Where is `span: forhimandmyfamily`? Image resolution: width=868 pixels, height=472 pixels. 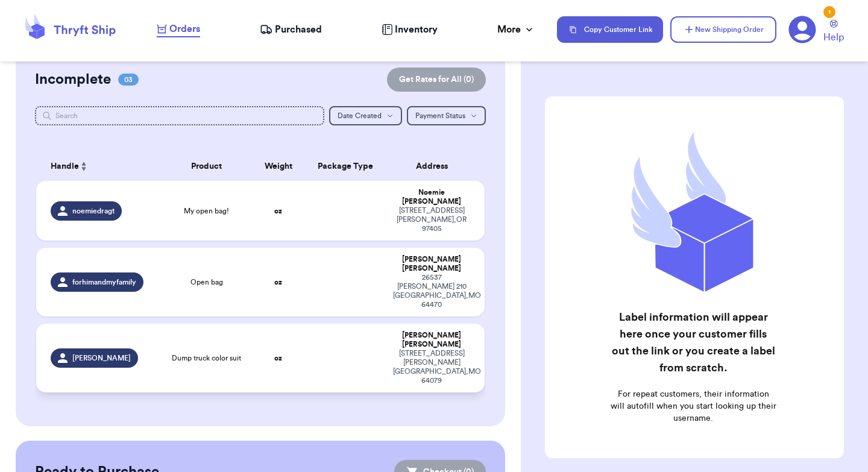 span: forhimandmyfamily is located at coordinates (104, 282).